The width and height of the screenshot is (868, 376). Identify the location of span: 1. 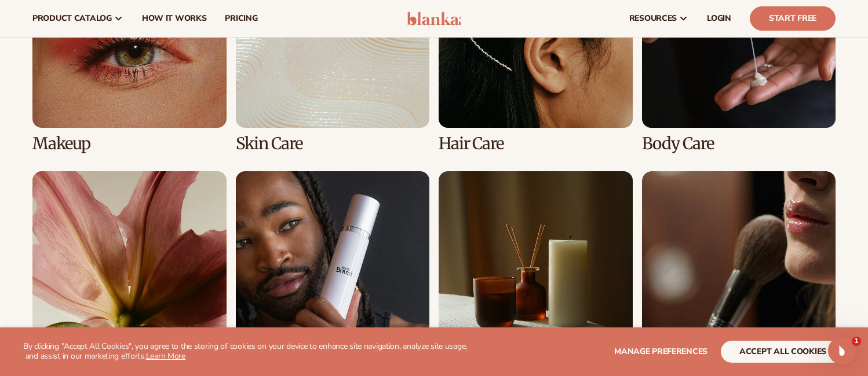
(856, 342).